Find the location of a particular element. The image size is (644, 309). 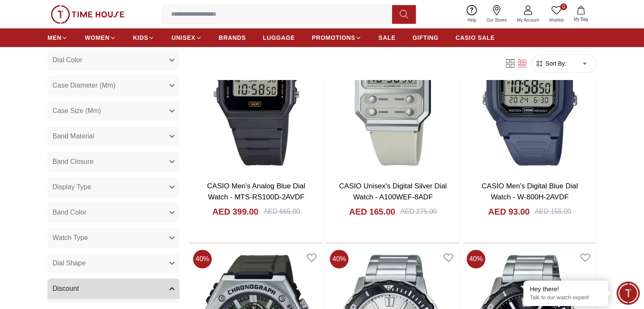

span: Case Diameter (Mm) is located at coordinates (84, 85).